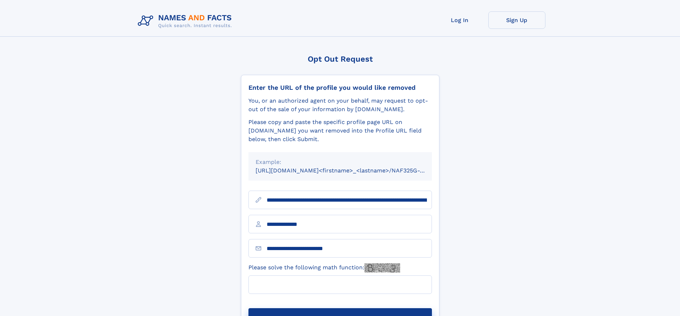  What do you see at coordinates (517, 20) in the screenshot?
I see `a: Sign Up` at bounding box center [517, 20].